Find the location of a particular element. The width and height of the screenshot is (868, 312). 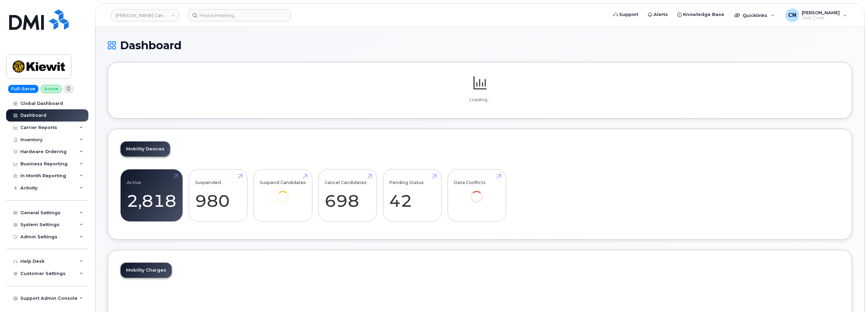

a: Suspend Candidates is located at coordinates (282, 192).